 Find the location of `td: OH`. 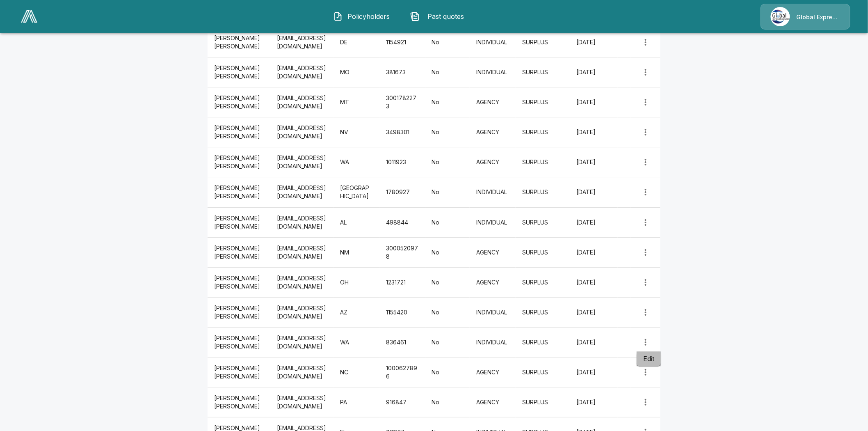

td: OH is located at coordinates (356, 282).